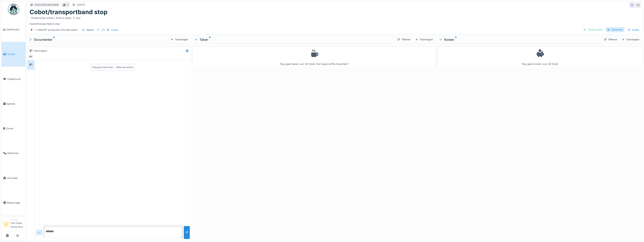 This screenshot has width=644, height=242. I want to click on div: Acties, so click(633, 30).